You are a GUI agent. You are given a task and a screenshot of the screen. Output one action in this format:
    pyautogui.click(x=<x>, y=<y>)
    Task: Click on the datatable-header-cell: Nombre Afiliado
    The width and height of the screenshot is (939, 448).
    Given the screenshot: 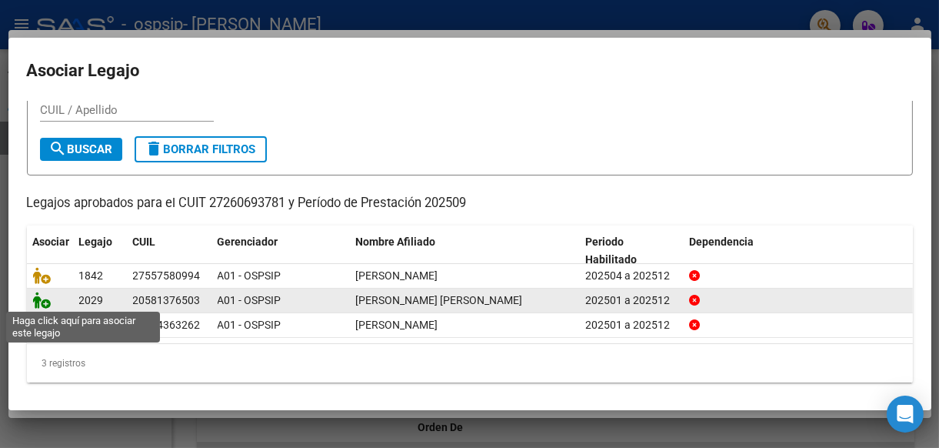 What is the action you would take?
    pyautogui.click(x=464, y=251)
    